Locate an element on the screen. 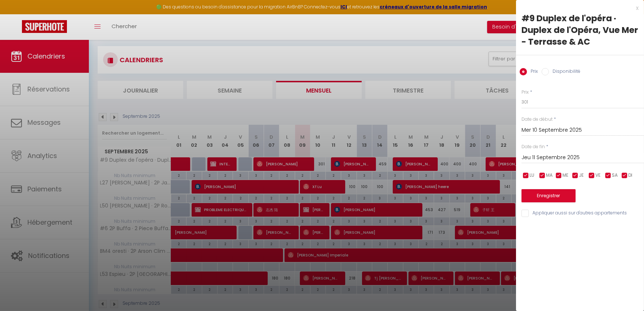 The image size is (644, 311). span: DI is located at coordinates (630, 175).